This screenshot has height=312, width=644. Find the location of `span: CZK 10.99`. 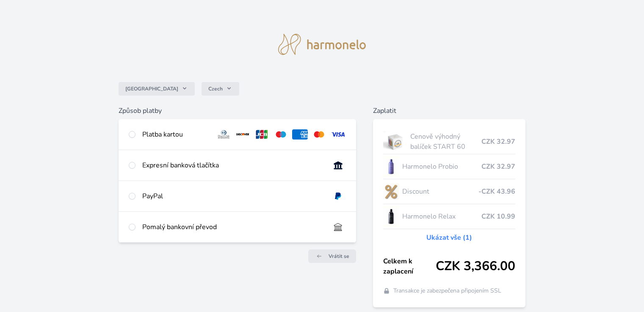

span: CZK 10.99 is located at coordinates (498, 217).